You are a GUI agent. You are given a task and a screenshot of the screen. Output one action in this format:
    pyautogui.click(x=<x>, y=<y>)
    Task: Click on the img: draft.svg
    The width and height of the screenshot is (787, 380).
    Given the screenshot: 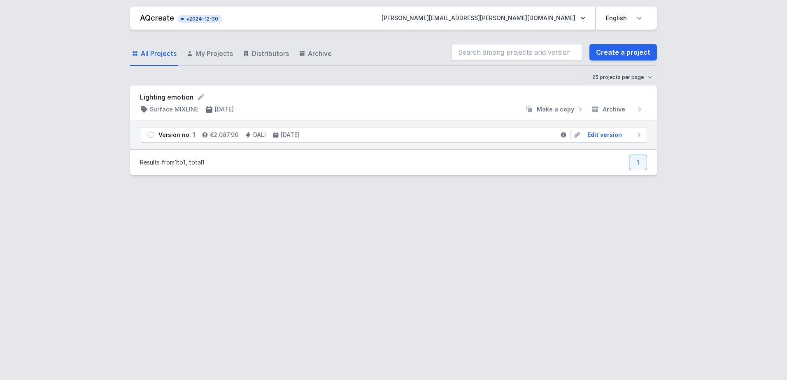 What is the action you would take?
    pyautogui.click(x=151, y=135)
    